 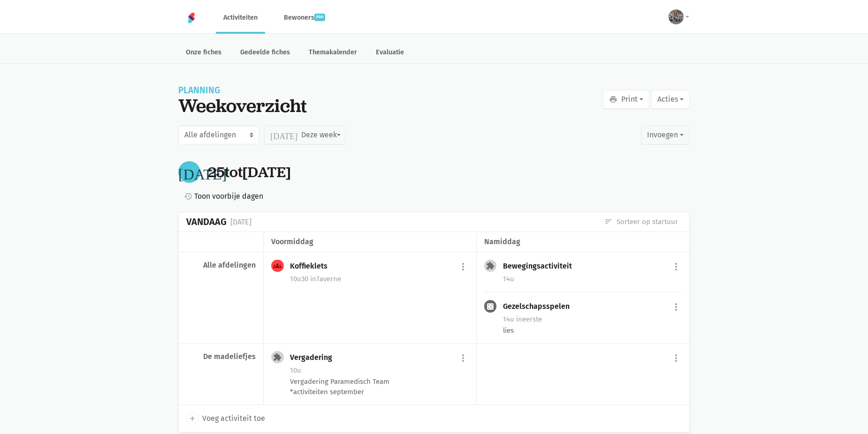 What do you see at coordinates (641, 222) in the screenshot?
I see `a: Sorteer op startuur` at bounding box center [641, 222].